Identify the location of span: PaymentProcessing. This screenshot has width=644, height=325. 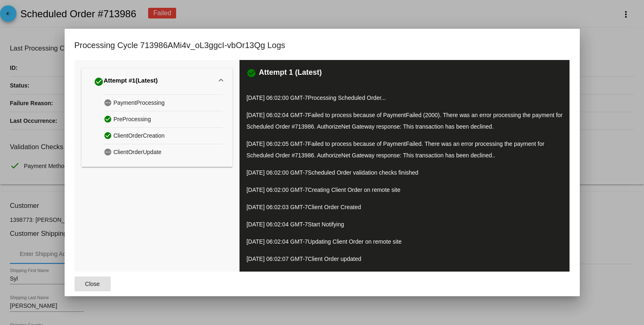
(139, 103).